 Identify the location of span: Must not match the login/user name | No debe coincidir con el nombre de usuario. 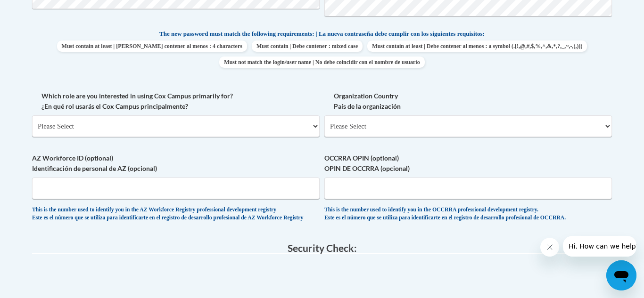
(321, 62).